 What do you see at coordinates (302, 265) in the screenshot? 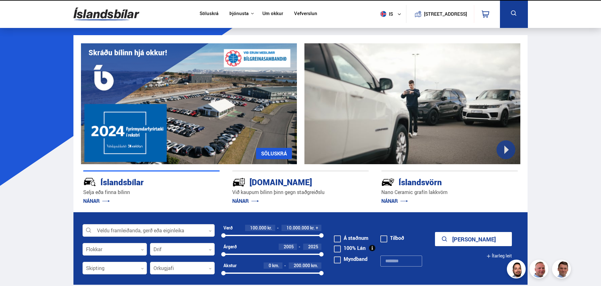
I see `span: 200.000` at bounding box center [302, 265].